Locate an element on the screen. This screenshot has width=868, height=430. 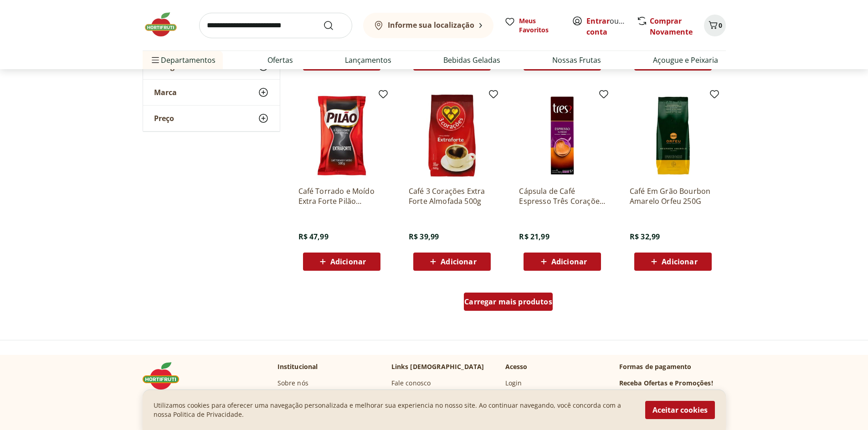
a: Comprar Novamente is located at coordinates (671, 26).